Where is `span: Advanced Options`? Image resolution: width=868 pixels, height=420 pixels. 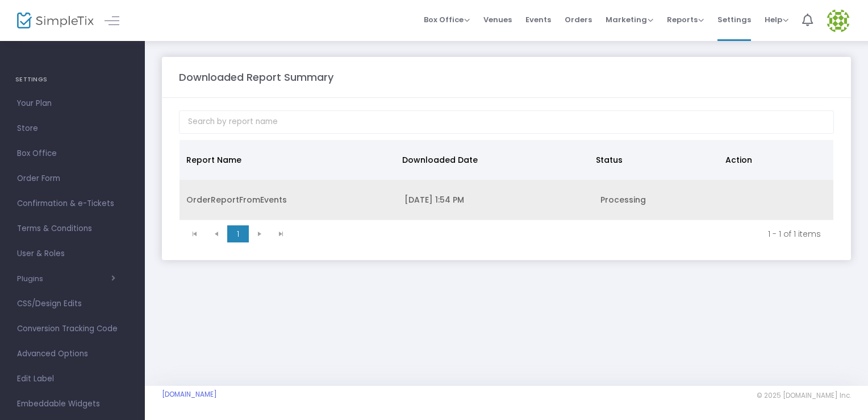
span: Advanced Options is located at coordinates (72, 354).